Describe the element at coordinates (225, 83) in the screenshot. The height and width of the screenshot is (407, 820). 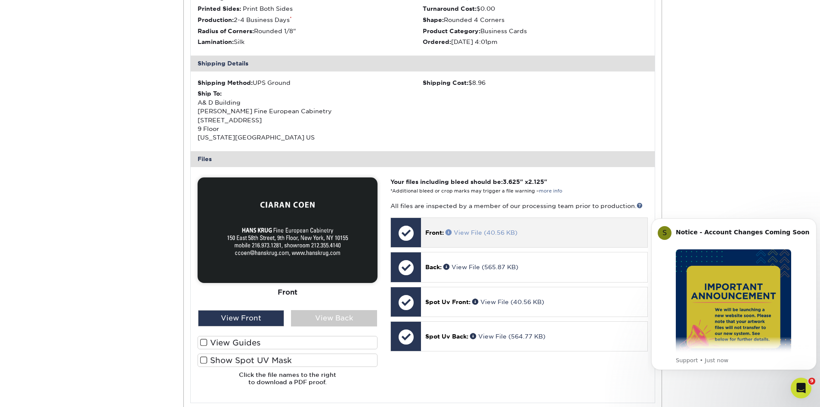
I see `strong: Shipping Method:` at that location.